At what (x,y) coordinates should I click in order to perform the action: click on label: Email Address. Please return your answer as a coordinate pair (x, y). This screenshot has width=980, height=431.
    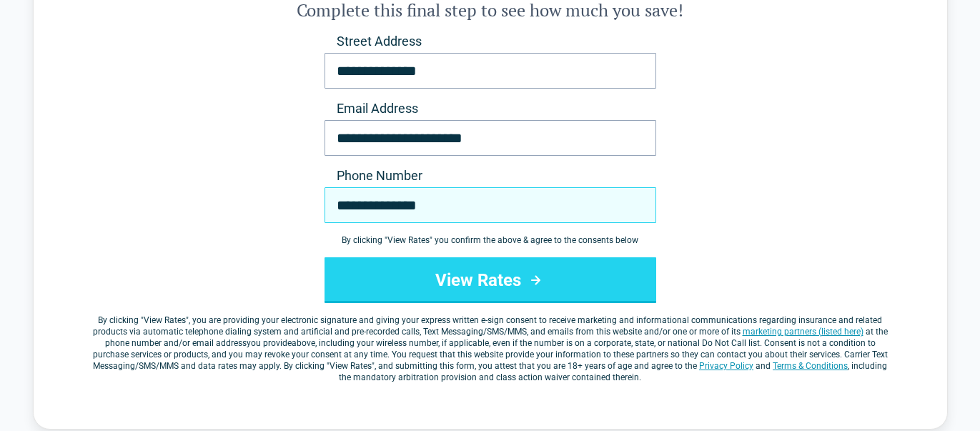
    Looking at the image, I should click on (490, 109).